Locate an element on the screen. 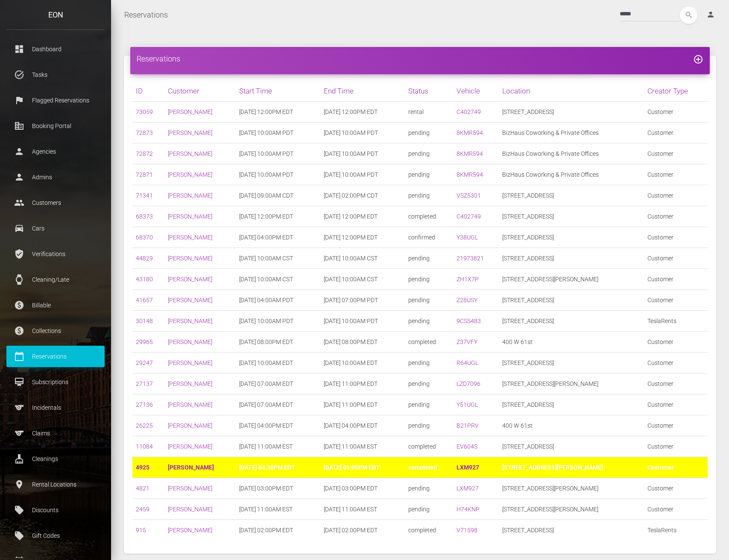  td: rental is located at coordinates (429, 112).